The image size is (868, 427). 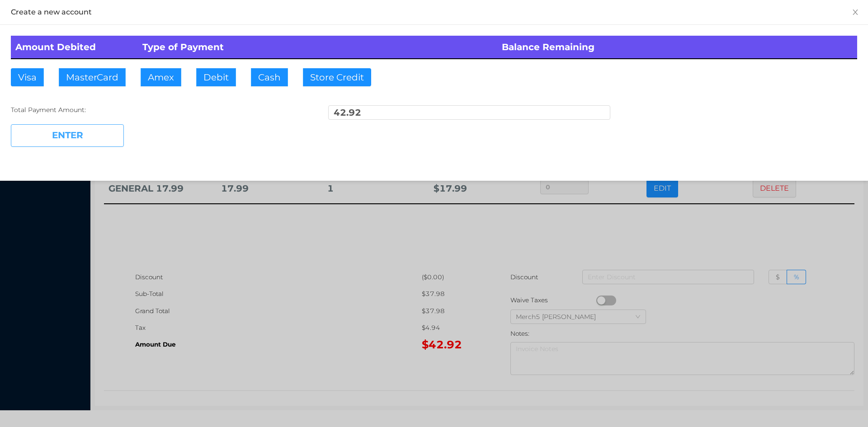 What do you see at coordinates (74, 47) in the screenshot?
I see `th: Amount Debited` at bounding box center [74, 47].